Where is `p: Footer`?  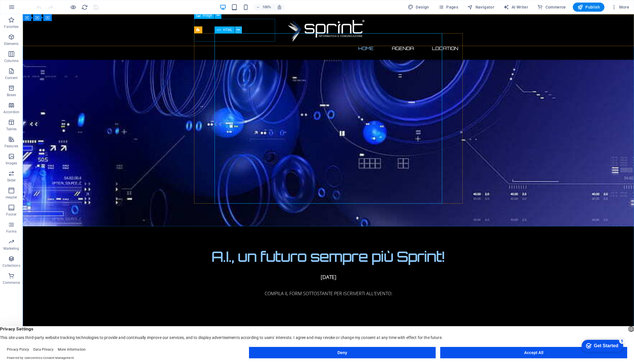 p: Footer is located at coordinates (11, 215).